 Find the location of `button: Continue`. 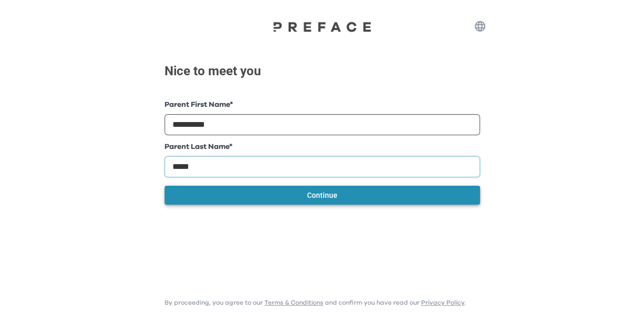

button: Continue is located at coordinates (322, 195).